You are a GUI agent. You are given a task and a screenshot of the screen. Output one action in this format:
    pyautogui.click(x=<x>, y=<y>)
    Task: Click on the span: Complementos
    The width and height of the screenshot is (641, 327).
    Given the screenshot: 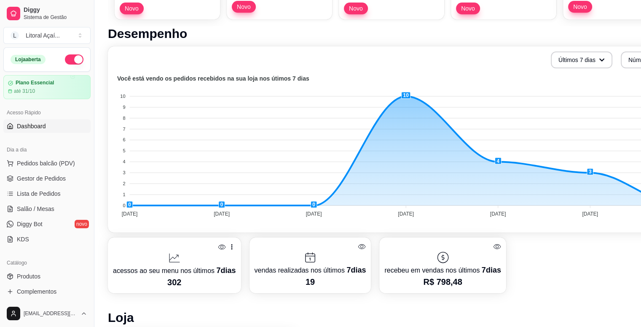 What is the action you would take?
    pyautogui.click(x=37, y=291)
    